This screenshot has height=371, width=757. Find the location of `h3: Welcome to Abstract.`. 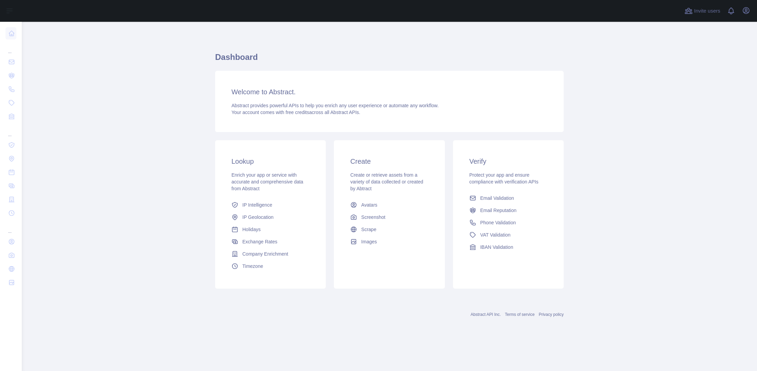

h3: Welcome to Abstract. is located at coordinates (390, 92).